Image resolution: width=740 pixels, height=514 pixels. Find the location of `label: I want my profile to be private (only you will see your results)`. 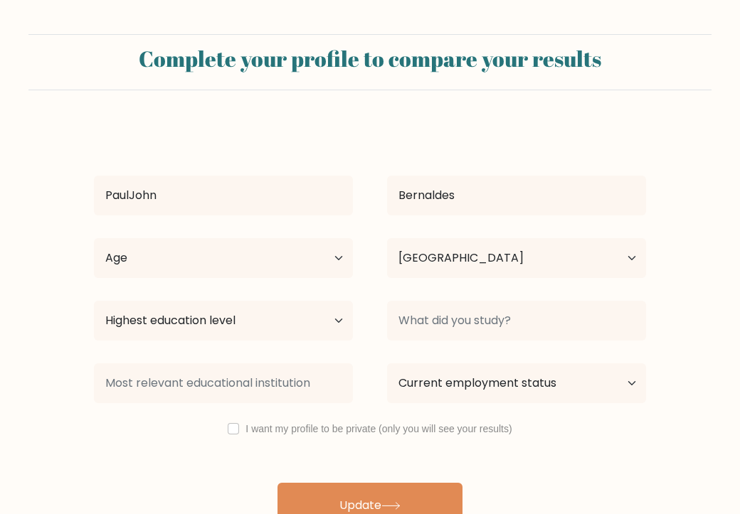

label: I want my profile to be private (only you will see your results) is located at coordinates (378, 429).